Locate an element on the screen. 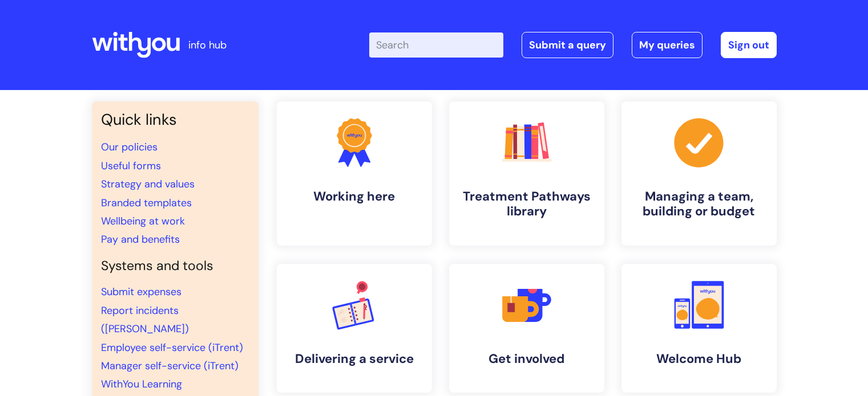 This screenshot has height=396, width=868. a: Welcome Hub is located at coordinates (699, 328).